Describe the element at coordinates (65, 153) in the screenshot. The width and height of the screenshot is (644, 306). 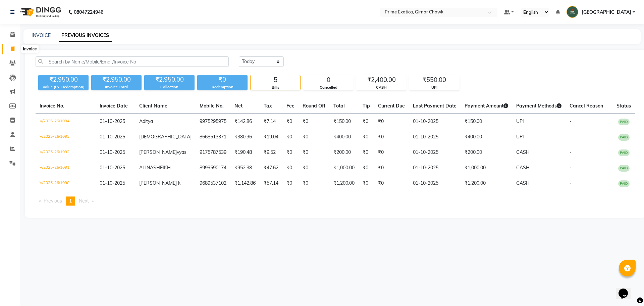
I see `td: V/2025-26/1092` at that location.